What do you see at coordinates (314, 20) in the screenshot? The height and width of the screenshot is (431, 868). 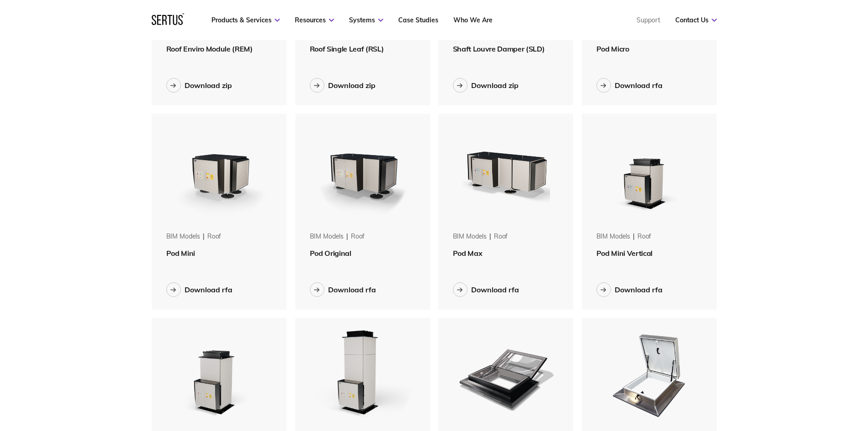 I see `a: Resources` at bounding box center [314, 20].